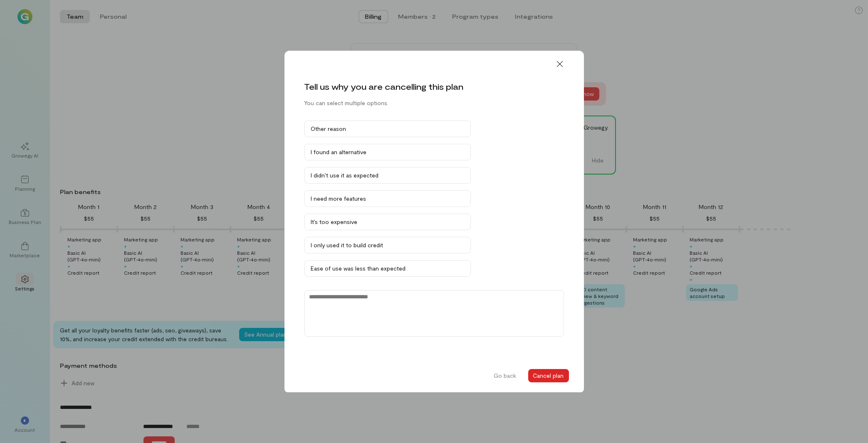 The width and height of the screenshot is (868, 443). Describe the element at coordinates (388, 222) in the screenshot. I see `button: It’s too expensive` at that location.